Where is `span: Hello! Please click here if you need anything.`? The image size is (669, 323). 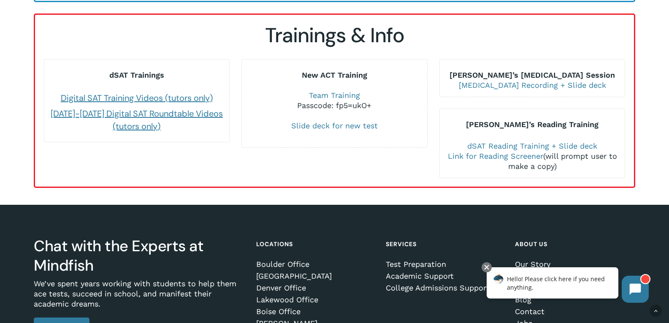
span: Hello! Please click here if you need anything. is located at coordinates (78, 22).